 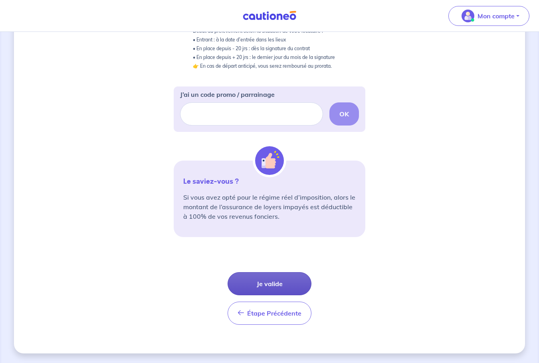 What do you see at coordinates (227, 95) in the screenshot?
I see `p: J’ai un code promo / parrainage` at bounding box center [227, 95].